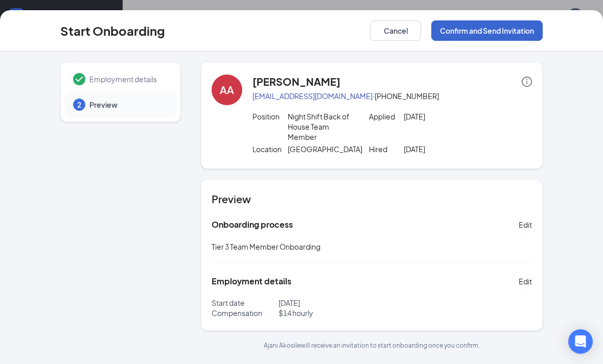 This screenshot has height=364, width=603. I want to click on button: Confirm and Send Invitation, so click(487, 30).